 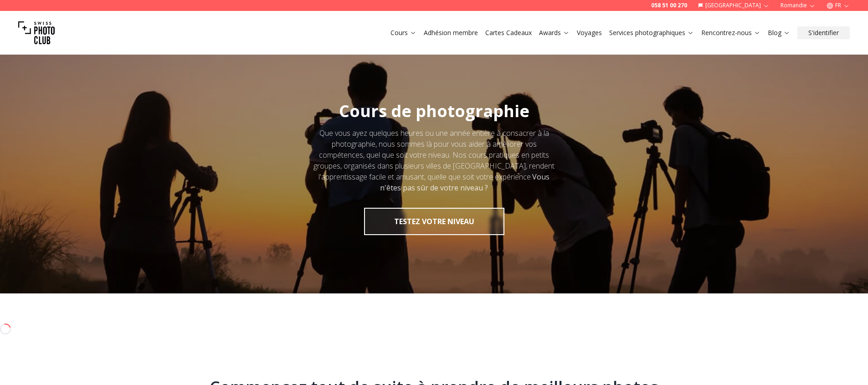 What do you see at coordinates (651, 33) in the screenshot?
I see `button: Services photographiques` at bounding box center [651, 33].